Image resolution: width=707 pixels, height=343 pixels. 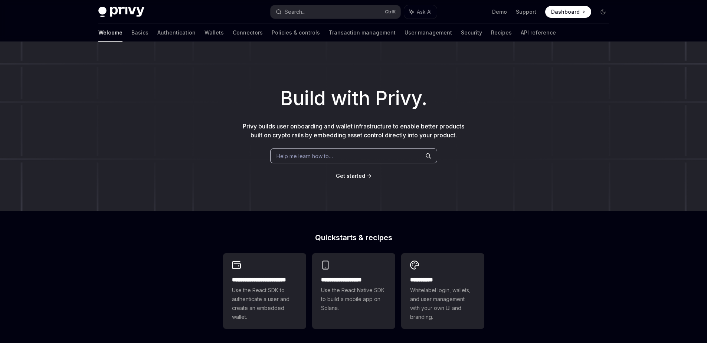 What do you see at coordinates (526, 12) in the screenshot?
I see `a: Support` at bounding box center [526, 12].